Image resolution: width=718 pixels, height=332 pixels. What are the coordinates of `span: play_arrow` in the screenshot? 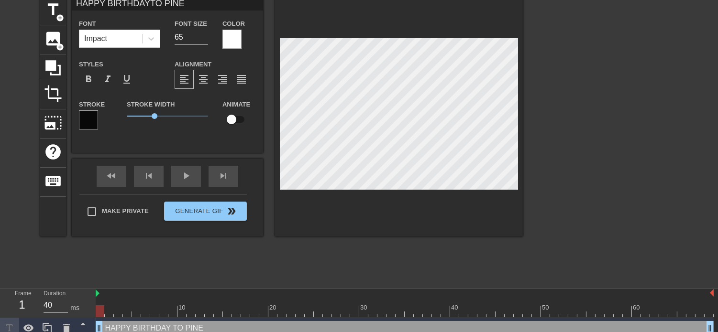 It's located at (186, 176).